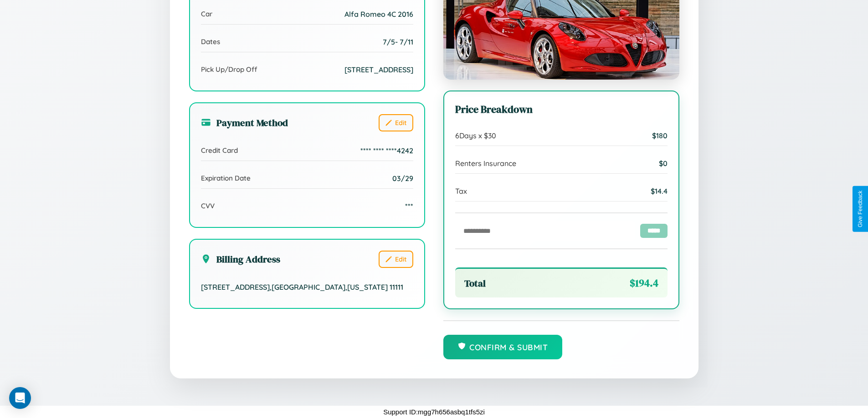 The height and width of the screenshot is (418, 868). Describe the element at coordinates (663, 163) in the screenshot. I see `span: $ 0` at that location.